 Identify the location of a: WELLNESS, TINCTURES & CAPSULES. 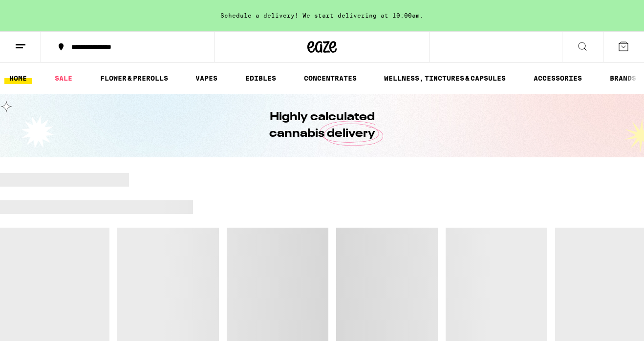
(444, 78).